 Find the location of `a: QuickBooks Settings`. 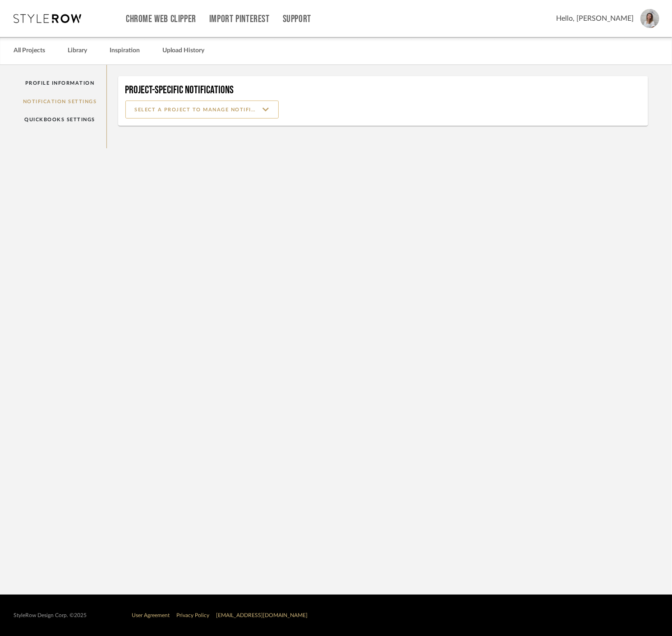

a: QuickBooks Settings is located at coordinates (60, 120).